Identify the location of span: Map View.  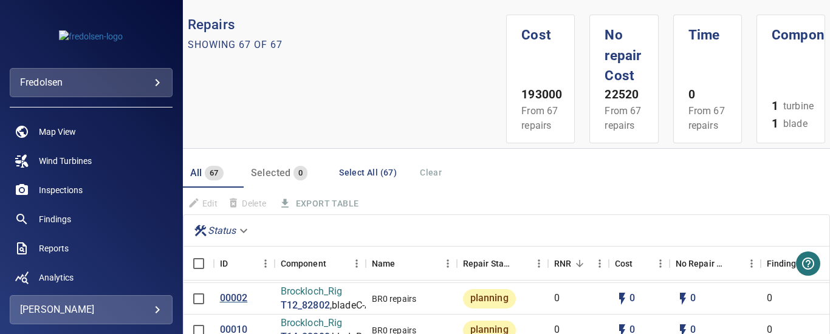
(57, 132).